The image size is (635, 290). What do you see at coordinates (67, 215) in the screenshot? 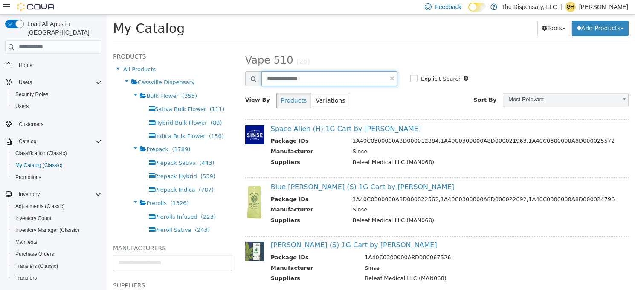
I see `span: Preroll Sativa` at bounding box center [67, 215].